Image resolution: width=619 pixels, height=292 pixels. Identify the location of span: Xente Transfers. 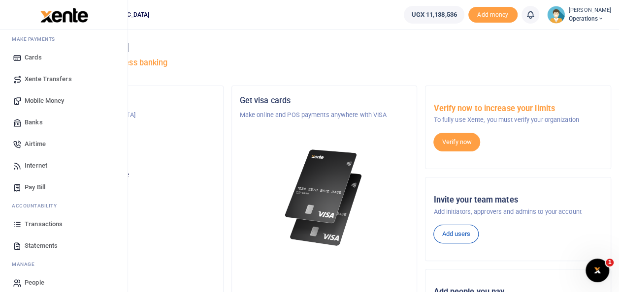
(48, 79).